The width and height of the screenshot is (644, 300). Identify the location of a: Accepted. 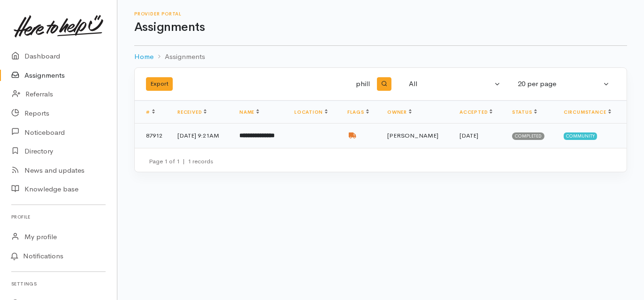
(476, 112).